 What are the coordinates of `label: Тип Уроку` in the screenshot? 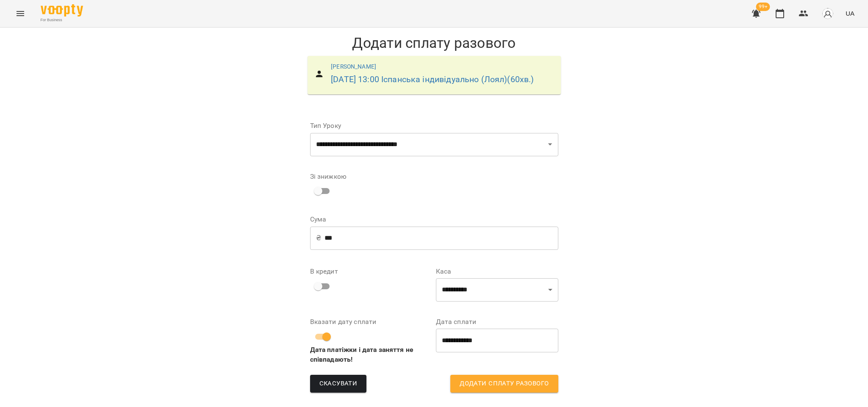 It's located at (434, 126).